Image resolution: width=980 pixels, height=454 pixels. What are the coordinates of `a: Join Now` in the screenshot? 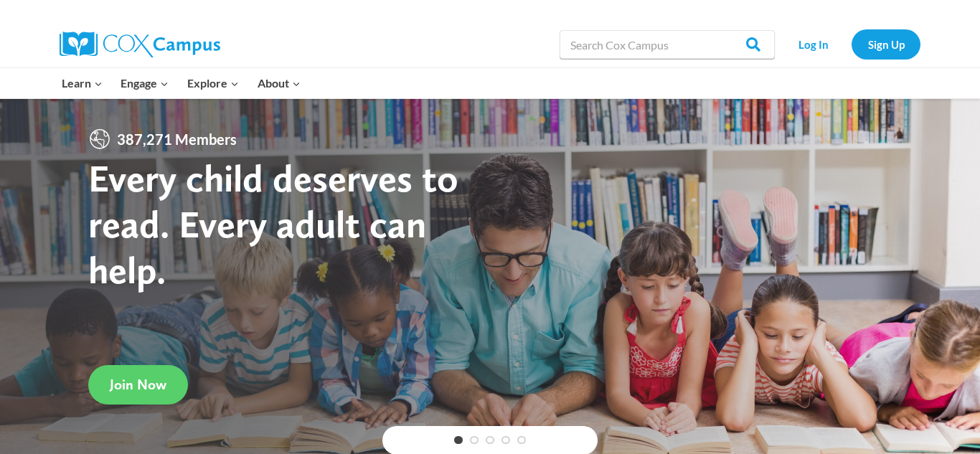 It's located at (138, 385).